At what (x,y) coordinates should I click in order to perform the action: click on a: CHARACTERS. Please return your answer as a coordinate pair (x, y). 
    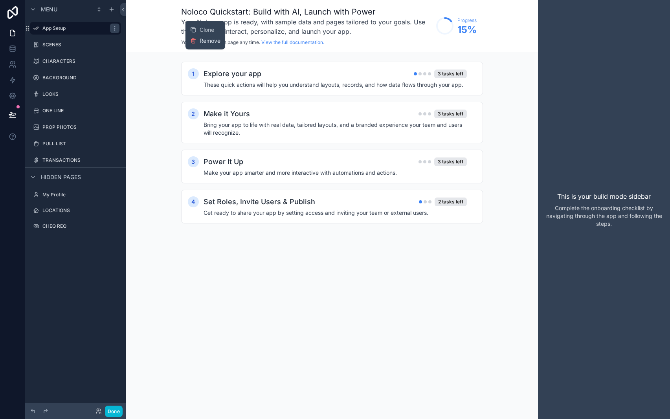
    Looking at the image, I should click on (75, 61).